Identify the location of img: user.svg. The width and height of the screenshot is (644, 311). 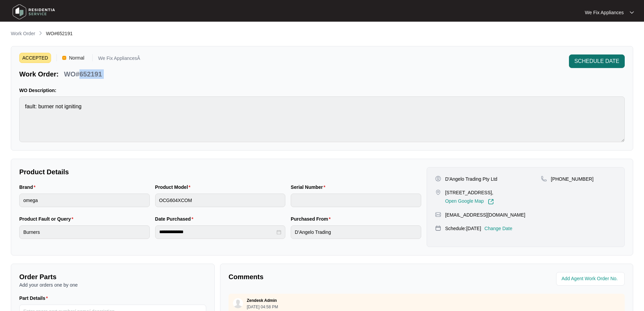
(238, 303).